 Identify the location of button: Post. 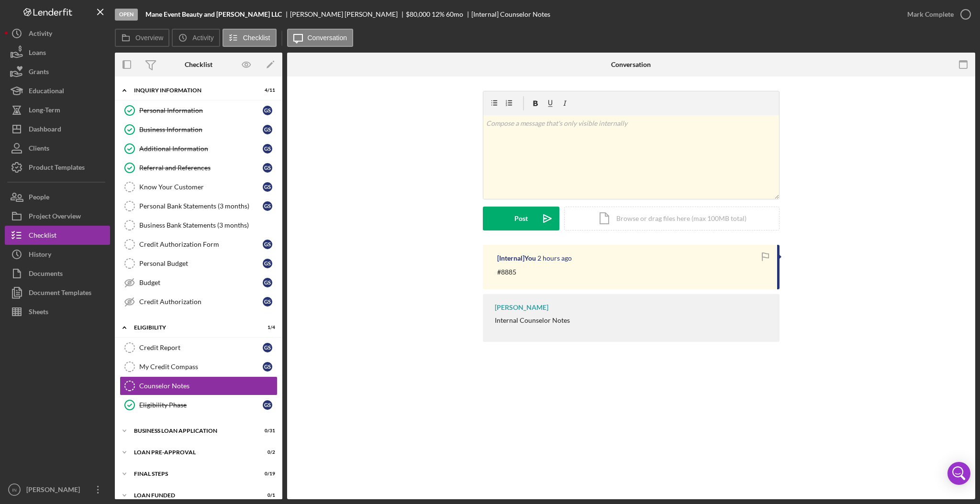
(521, 219).